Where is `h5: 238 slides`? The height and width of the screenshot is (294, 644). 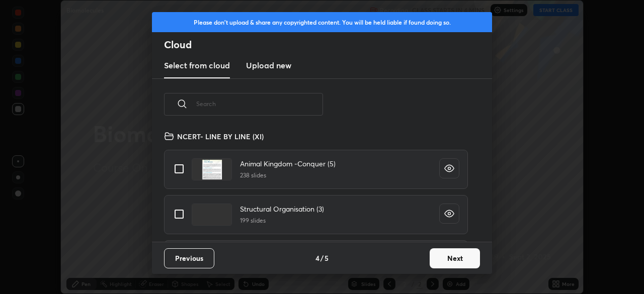 h5: 238 slides is located at coordinates (288, 176).